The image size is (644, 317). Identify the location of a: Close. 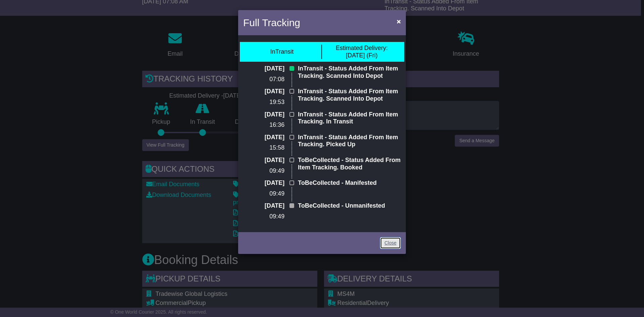
(391, 243).